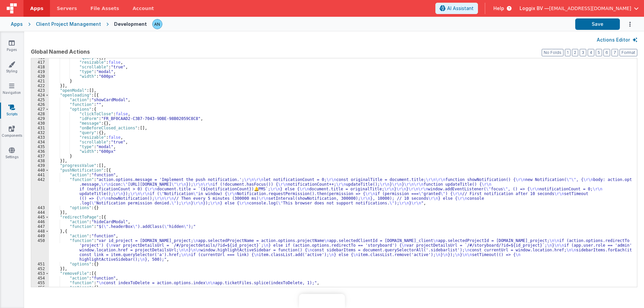 This screenshot has width=644, height=308. What do you see at coordinates (591, 52) in the screenshot?
I see `button: 4` at bounding box center [591, 52].